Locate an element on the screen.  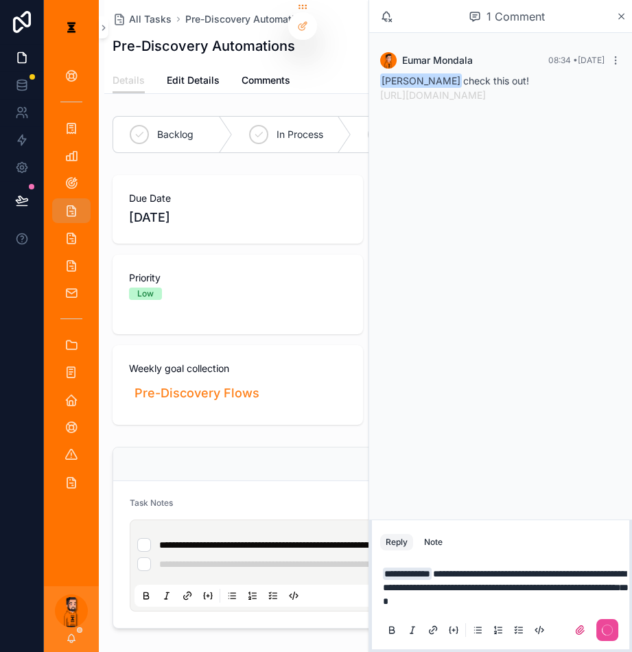
a: Edit Details is located at coordinates (193, 82).